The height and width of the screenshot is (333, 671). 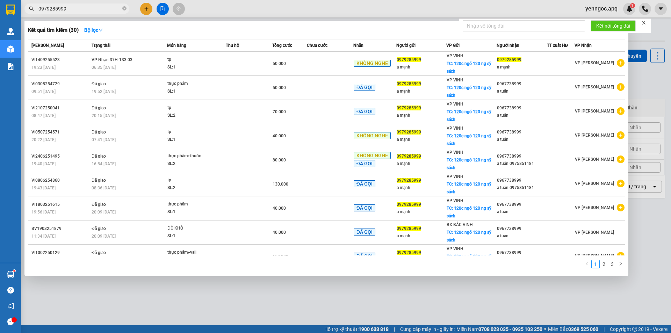 What do you see at coordinates (10, 290) in the screenshot?
I see `span: question-circle` at bounding box center [10, 290].